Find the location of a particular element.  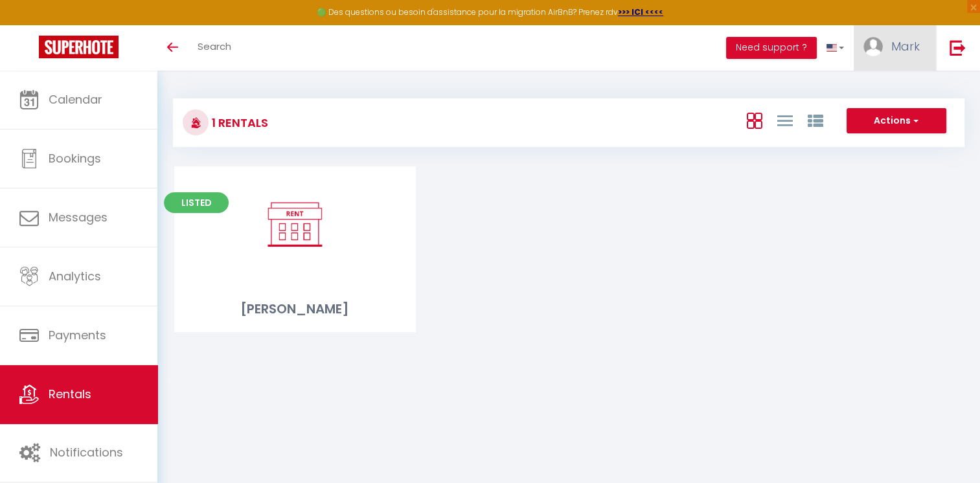

a: View by List is located at coordinates (784, 120).